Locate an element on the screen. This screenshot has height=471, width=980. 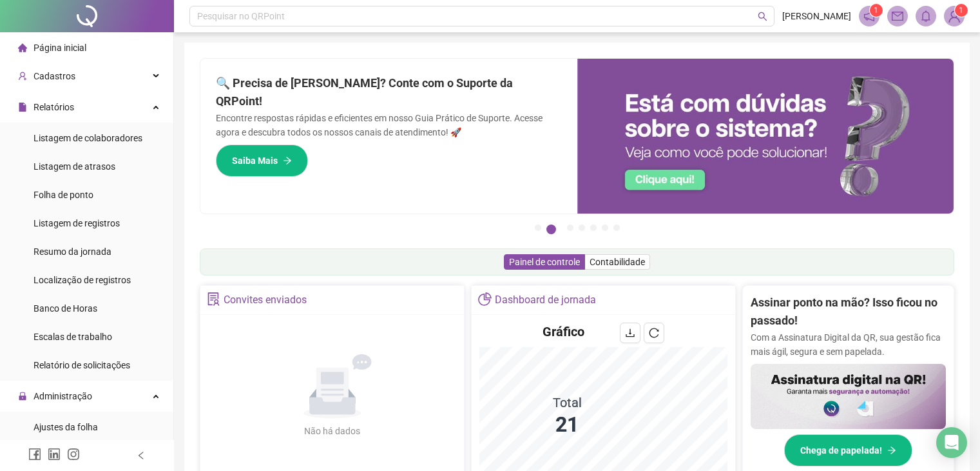
span: Cadastros is located at coordinates (54, 76).